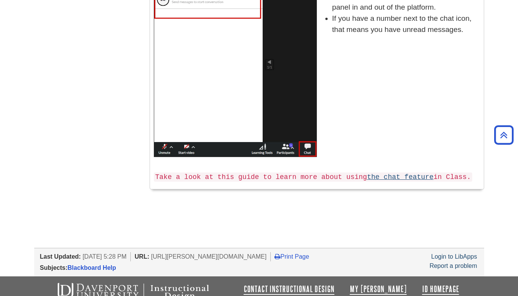 The height and width of the screenshot is (296, 518). Describe the element at coordinates (92, 267) in the screenshot. I see `a: Blackboard Help` at that location.